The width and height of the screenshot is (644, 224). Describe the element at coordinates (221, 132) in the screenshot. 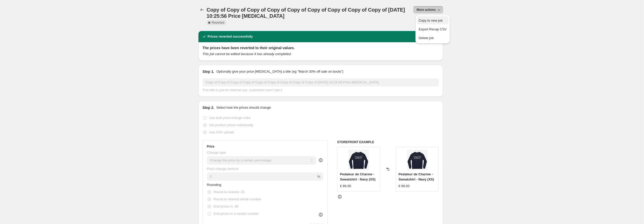

I see `span: Use CSV upload` at that location.